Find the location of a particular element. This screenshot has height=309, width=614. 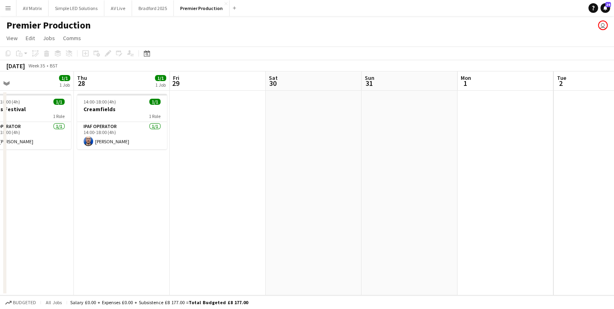

span: View is located at coordinates (12, 38).